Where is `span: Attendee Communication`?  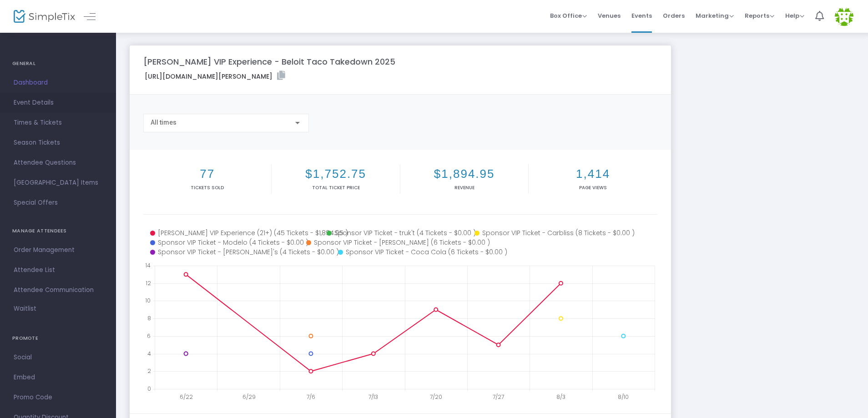
span: Attendee Communication is located at coordinates (58, 290).